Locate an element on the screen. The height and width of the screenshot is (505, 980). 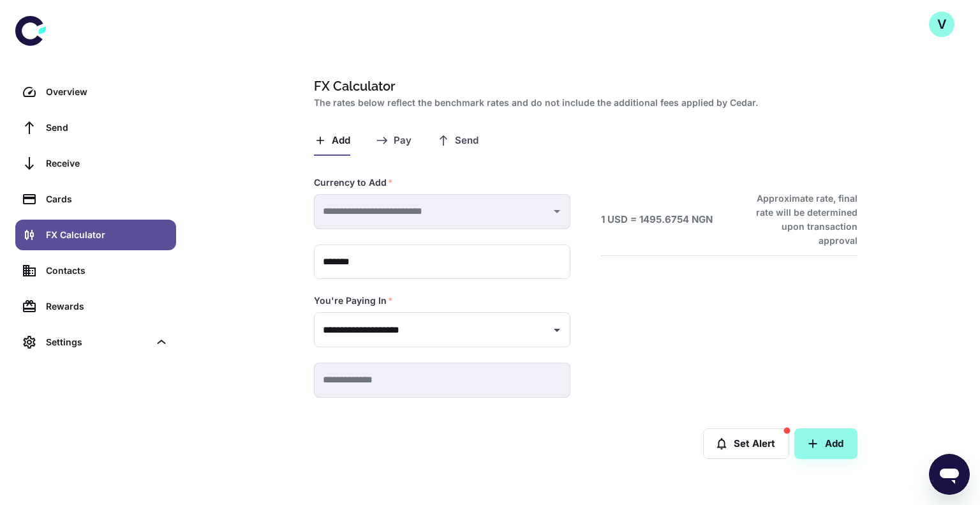
a: FX Calculator is located at coordinates (96, 235).